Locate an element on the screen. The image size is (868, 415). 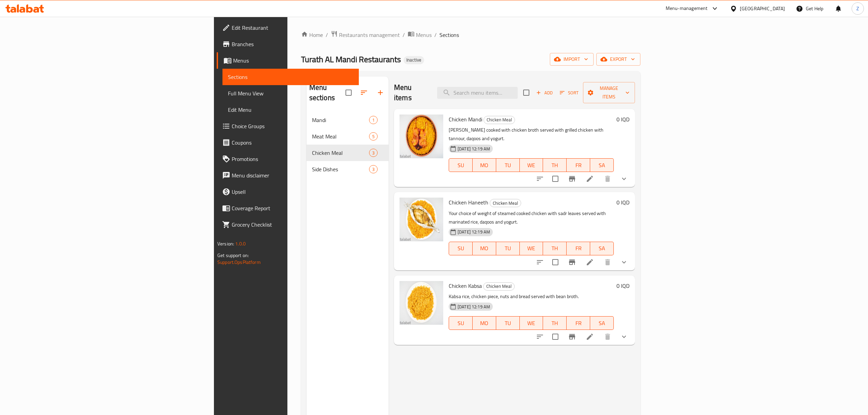
a: Menu disclaimer is located at coordinates (288, 175).